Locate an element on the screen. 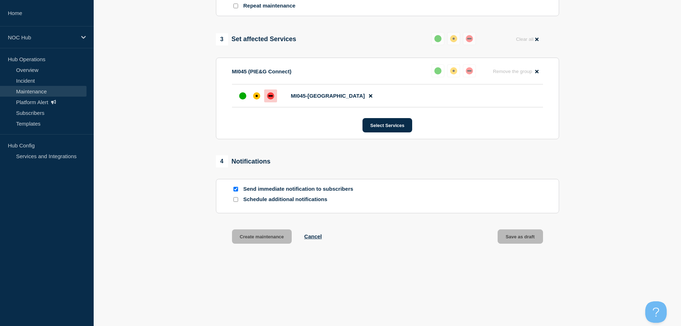 The height and width of the screenshot is (326, 681). button: Create maintenance is located at coordinates (262, 236).